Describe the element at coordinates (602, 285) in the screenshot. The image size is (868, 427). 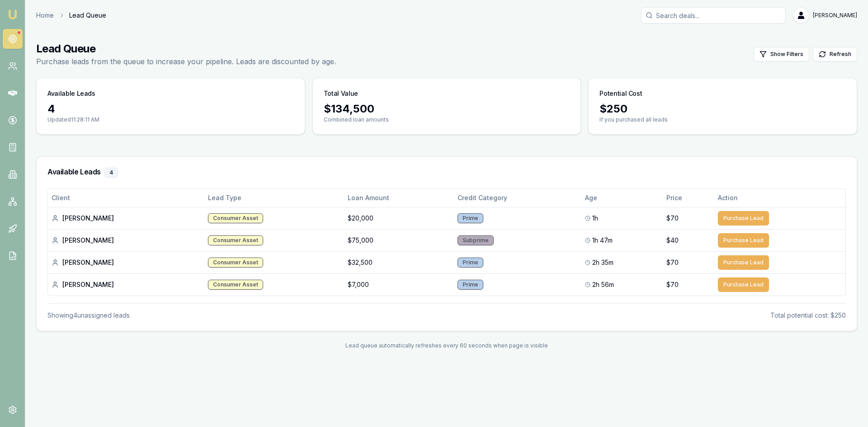
I see `span: 2h 56m` at that location.